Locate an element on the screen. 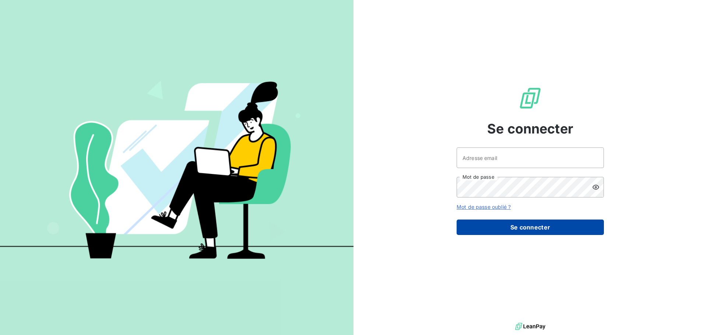 This screenshot has height=335, width=707. input: placeholder is located at coordinates (530, 158).